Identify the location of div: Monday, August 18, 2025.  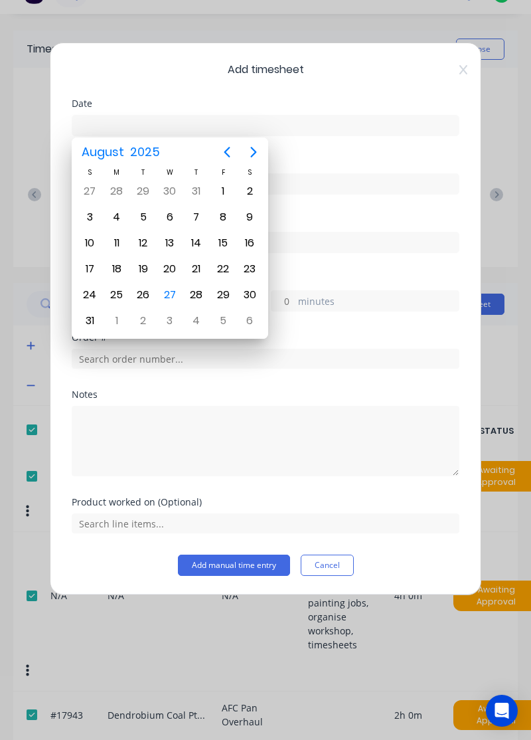
(117, 269).